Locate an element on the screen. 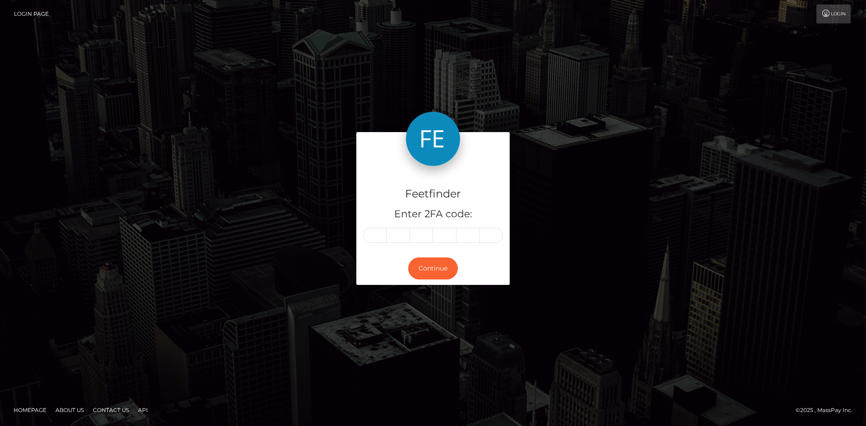 The height and width of the screenshot is (426, 866). a: API is located at coordinates (143, 410).